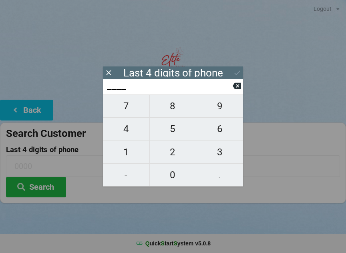  What do you see at coordinates (173, 152) in the screenshot?
I see `span: 2` at bounding box center [173, 152].